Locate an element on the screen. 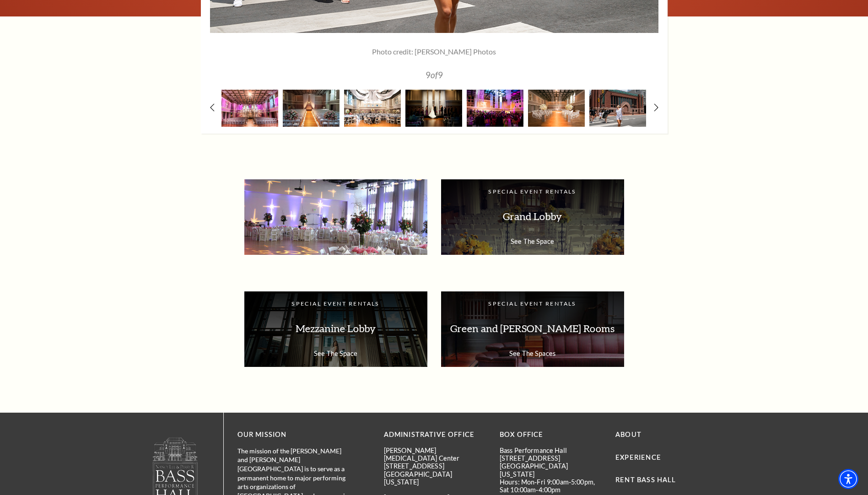 Image resolution: width=868 pixels, height=495 pixels. a: About is located at coordinates (628, 434).